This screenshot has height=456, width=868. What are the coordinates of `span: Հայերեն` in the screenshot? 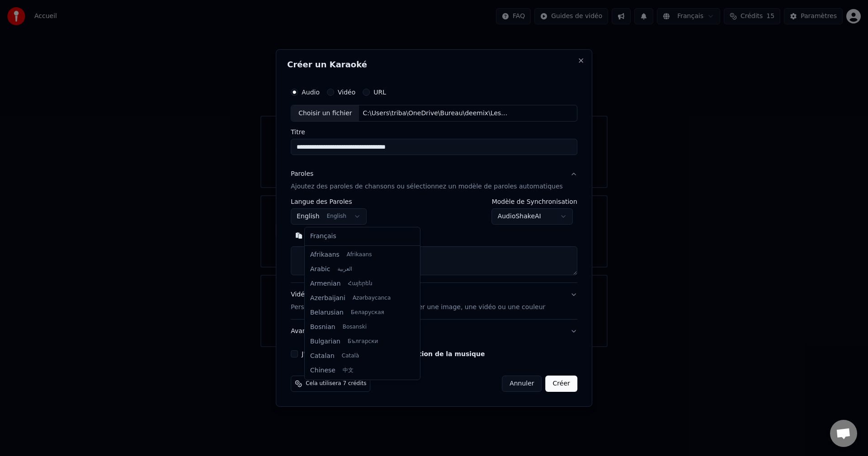 It's located at (360, 284).